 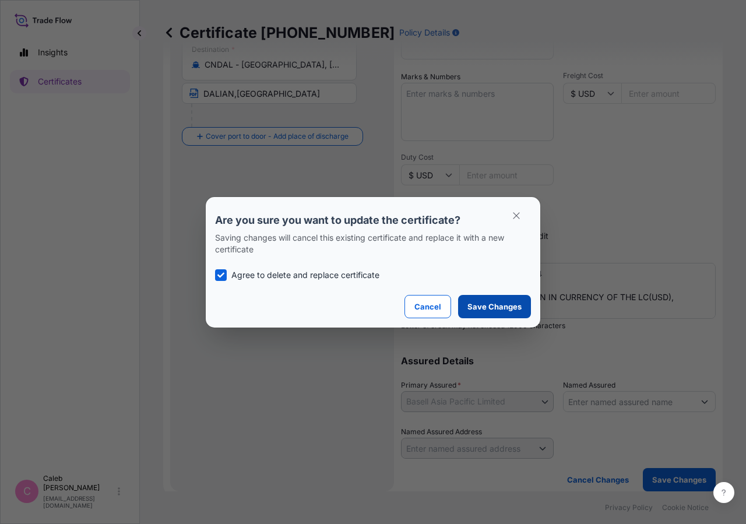 What do you see at coordinates (373, 244) in the screenshot?
I see `p: Saving changes will cancel this existing certificate and replace it with a new certificate` at bounding box center [373, 244].